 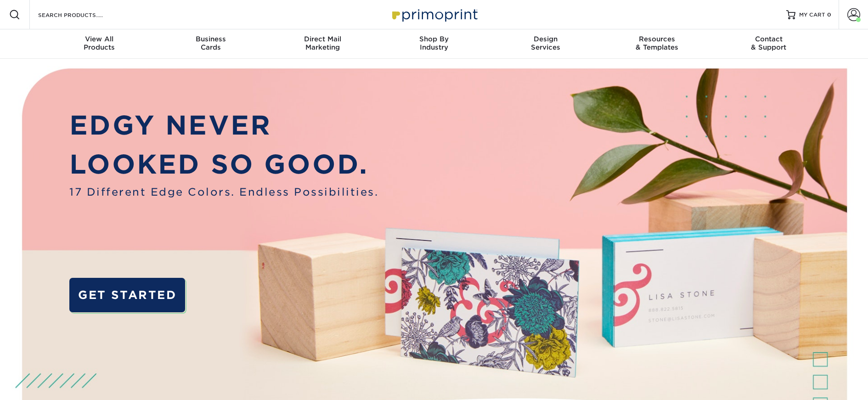 What do you see at coordinates (812, 15) in the screenshot?
I see `span: MY CART` at bounding box center [812, 15].